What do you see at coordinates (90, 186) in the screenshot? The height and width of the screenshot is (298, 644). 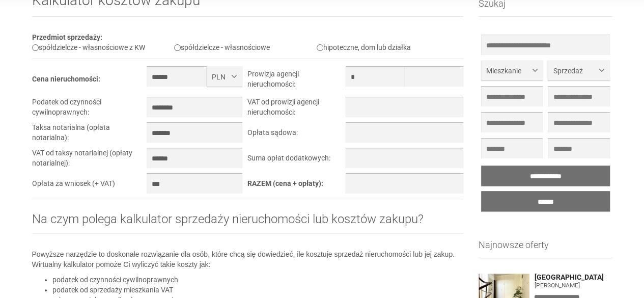 I see `td: Opłata za wniosek (+ VAT)` at bounding box center [90, 186].